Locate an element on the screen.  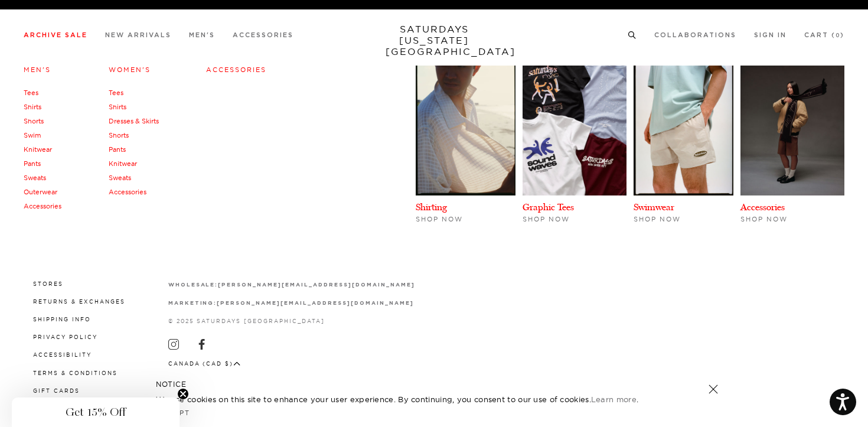
a: Gift Cards is located at coordinates (56, 390).